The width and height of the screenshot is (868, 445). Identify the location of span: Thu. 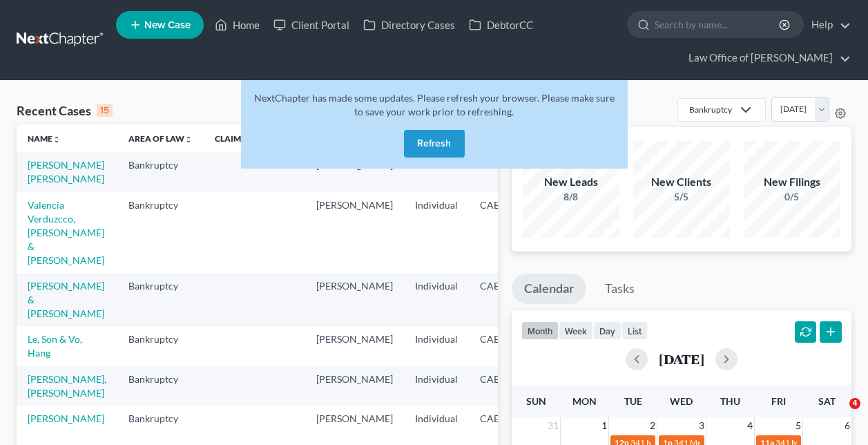
(730, 401).